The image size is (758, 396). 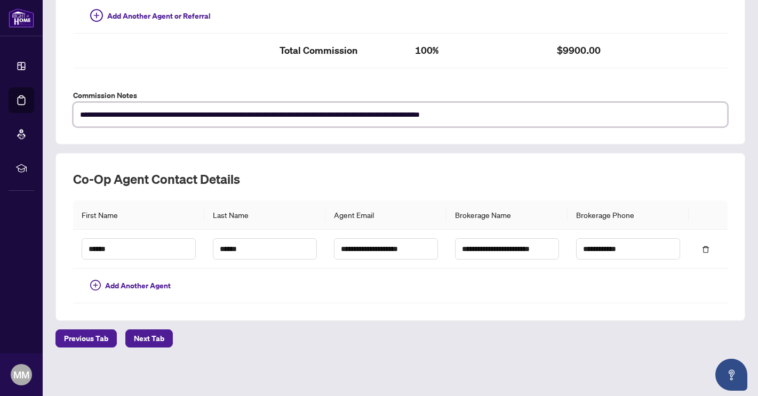 What do you see at coordinates (138, 286) in the screenshot?
I see `span: Add Another Agent` at bounding box center [138, 286].